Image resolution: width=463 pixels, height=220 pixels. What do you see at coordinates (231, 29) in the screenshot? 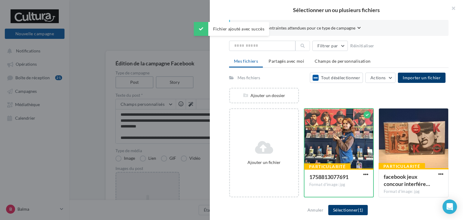
I see `div: Fichier ajouté avec succès` at bounding box center [231, 29].